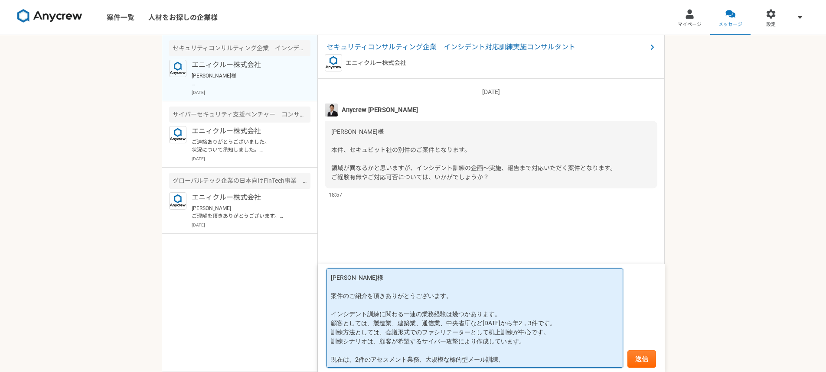  I want to click on span: メッセージ, so click(730, 25).